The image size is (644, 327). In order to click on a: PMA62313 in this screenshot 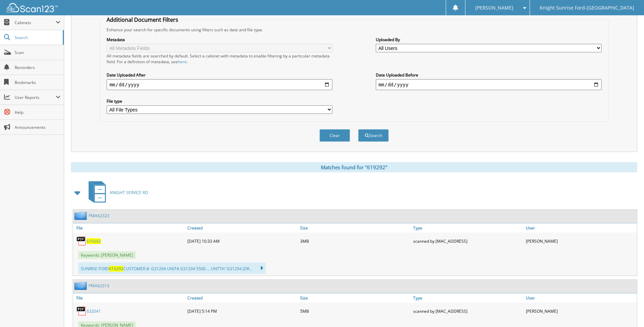, I will do `click(99, 285)`.